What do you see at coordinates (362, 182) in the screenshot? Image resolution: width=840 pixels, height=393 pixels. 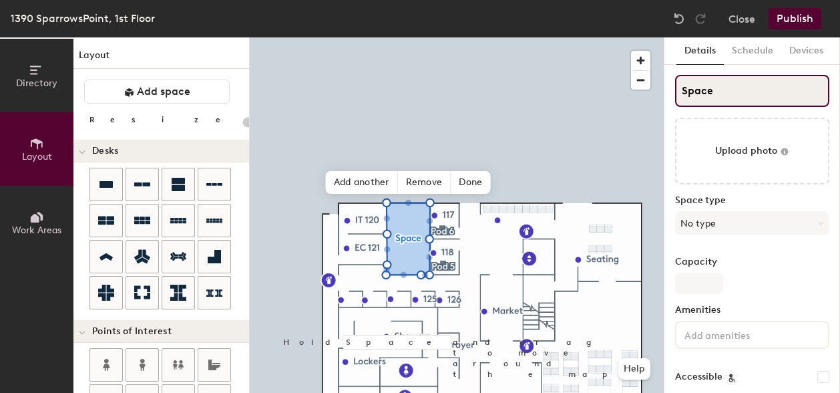 I see `span: Add another` at bounding box center [362, 182].